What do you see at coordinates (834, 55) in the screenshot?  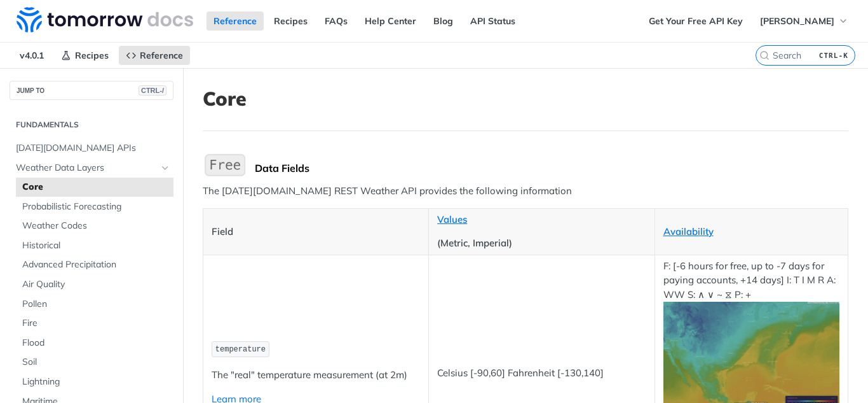 I see `kbd: CTRL-K` at bounding box center [834, 55].